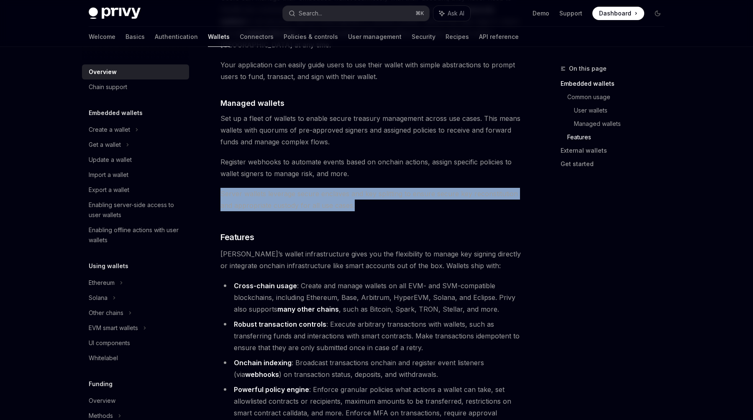 Image resolution: width=753 pixels, height=420 pixels. What do you see at coordinates (310, 13) in the screenshot?
I see `div: Search...` at bounding box center [310, 13].